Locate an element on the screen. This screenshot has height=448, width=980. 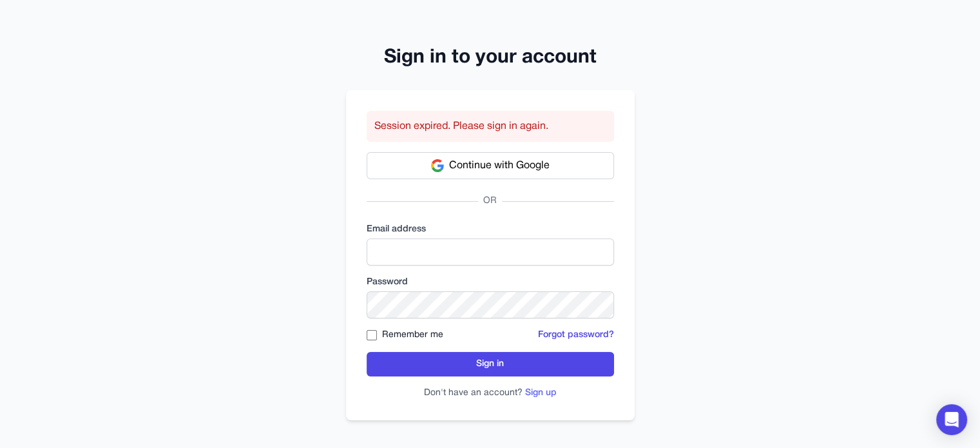
button: Sign in is located at coordinates (490, 364).